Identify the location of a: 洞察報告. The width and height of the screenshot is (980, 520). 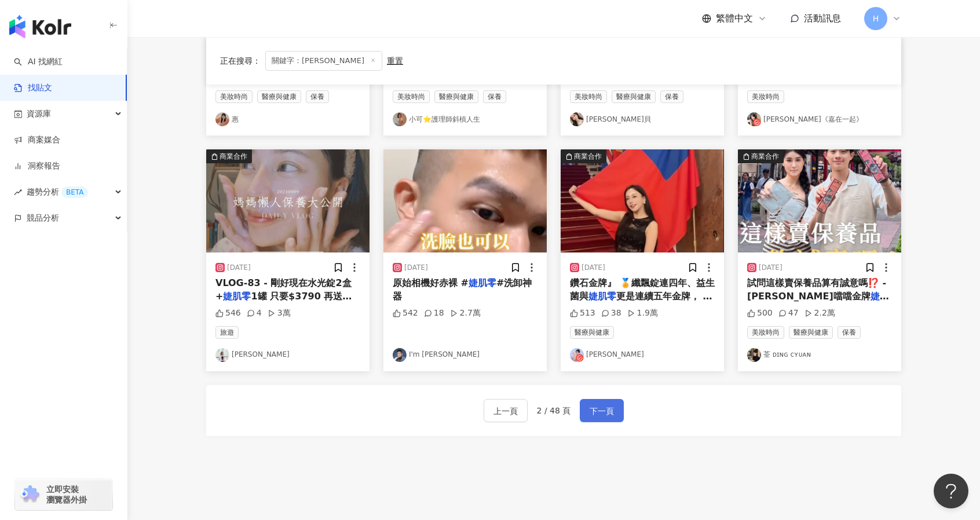
(37, 166).